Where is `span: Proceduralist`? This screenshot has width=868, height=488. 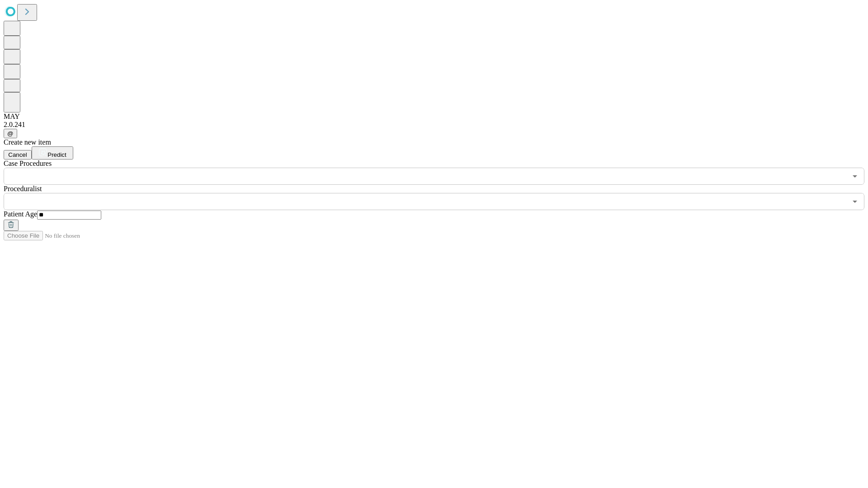 span: Proceduralist is located at coordinates (22, 189).